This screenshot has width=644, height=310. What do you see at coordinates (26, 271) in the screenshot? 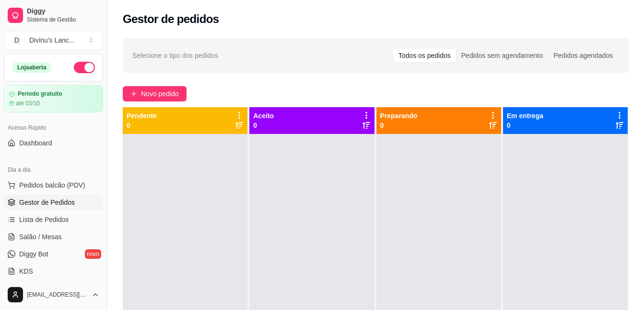
I see `span: KDS` at bounding box center [26, 271].